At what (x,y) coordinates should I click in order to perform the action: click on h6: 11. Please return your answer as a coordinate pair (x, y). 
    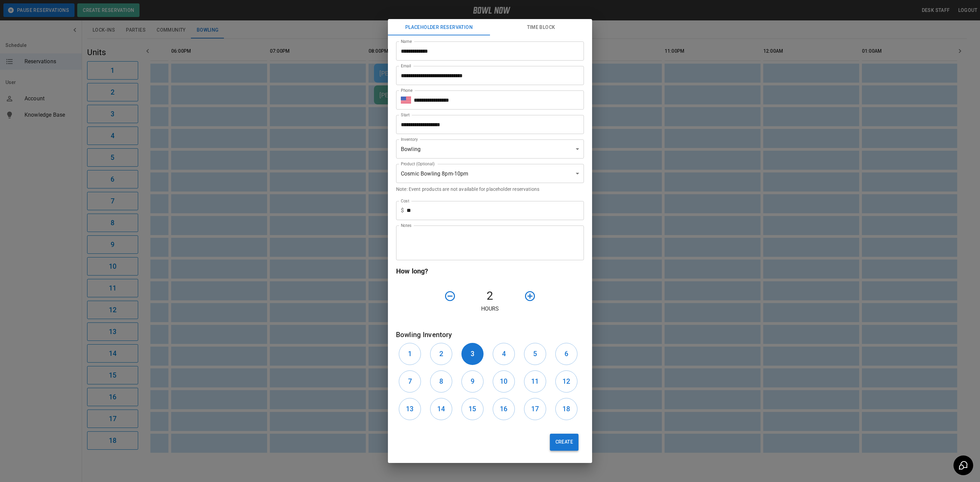
    Looking at the image, I should click on (535, 382).